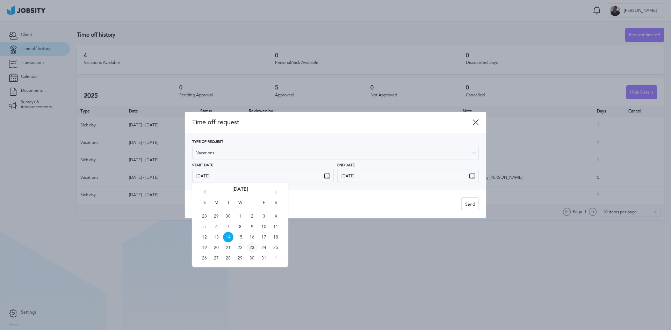 The height and width of the screenshot is (330, 671). What do you see at coordinates (252, 258) in the screenshot?
I see `span: Thu Oct 30 2025` at bounding box center [252, 258].